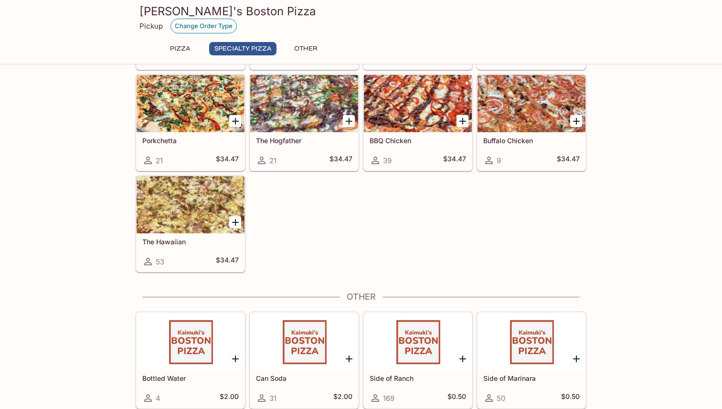  I want to click on h5: Buffalo Chicken, so click(531, 140).